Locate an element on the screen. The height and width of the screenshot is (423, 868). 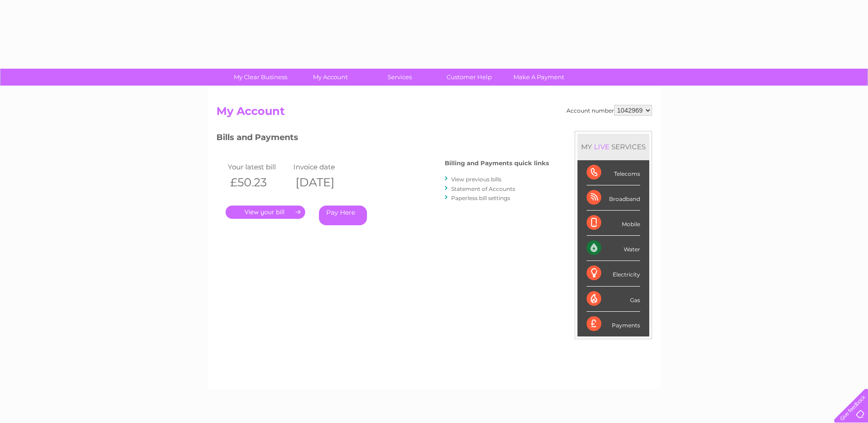
a: Statement of Accounts is located at coordinates (484, 188).